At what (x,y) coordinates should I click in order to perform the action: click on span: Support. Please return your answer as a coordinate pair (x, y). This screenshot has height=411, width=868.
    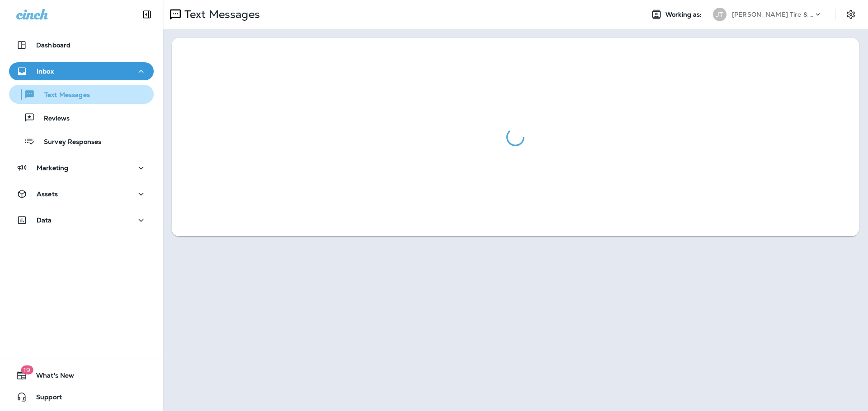
    Looking at the image, I should click on (44, 399).